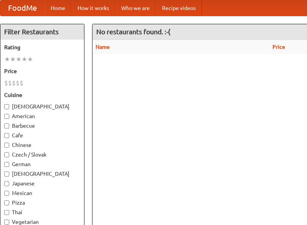 The image size is (307, 225). Describe the element at coordinates (179, 8) in the screenshot. I see `a: Recipe videos` at that location.